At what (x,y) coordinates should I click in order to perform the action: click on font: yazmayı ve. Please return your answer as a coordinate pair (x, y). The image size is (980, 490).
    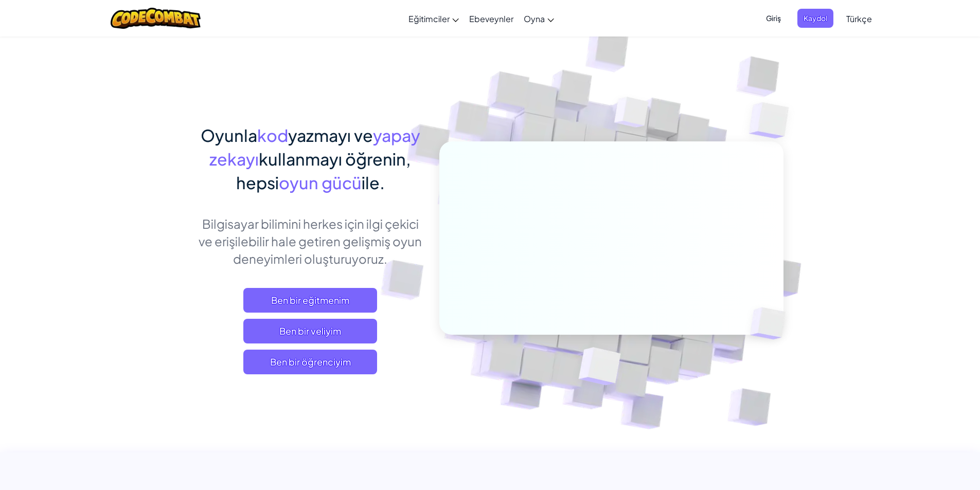
    Looking at the image, I should click on (330, 135).